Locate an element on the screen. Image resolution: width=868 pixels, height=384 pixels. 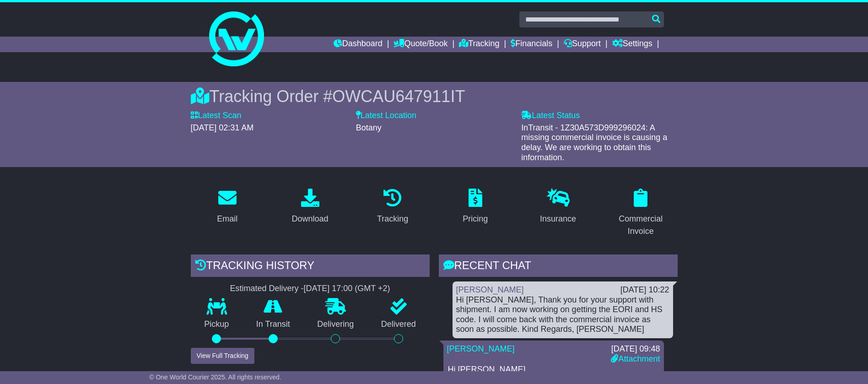
div: Commercial Invoice is located at coordinates (641, 225).